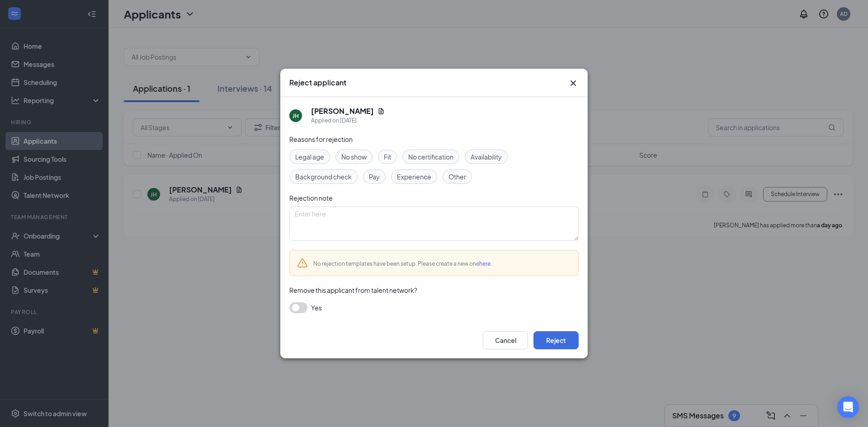  What do you see at coordinates (323, 177) in the screenshot?
I see `span: Background check` at bounding box center [323, 177].